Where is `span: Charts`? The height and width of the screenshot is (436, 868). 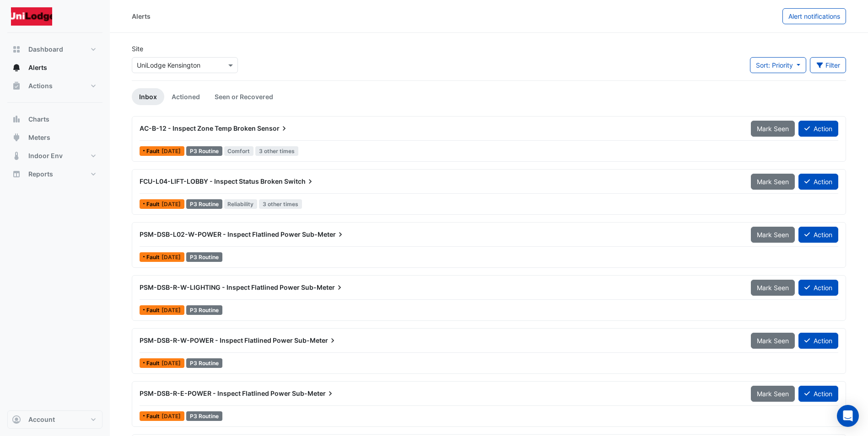
span: Charts is located at coordinates (39, 120).